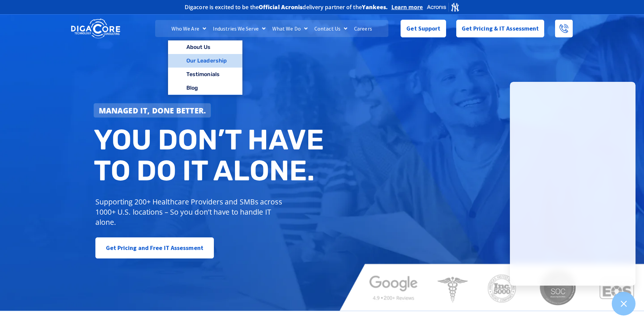 The image size is (644, 324). Describe the element at coordinates (239, 28) in the screenshot. I see `a: Industries We Serve` at that location.